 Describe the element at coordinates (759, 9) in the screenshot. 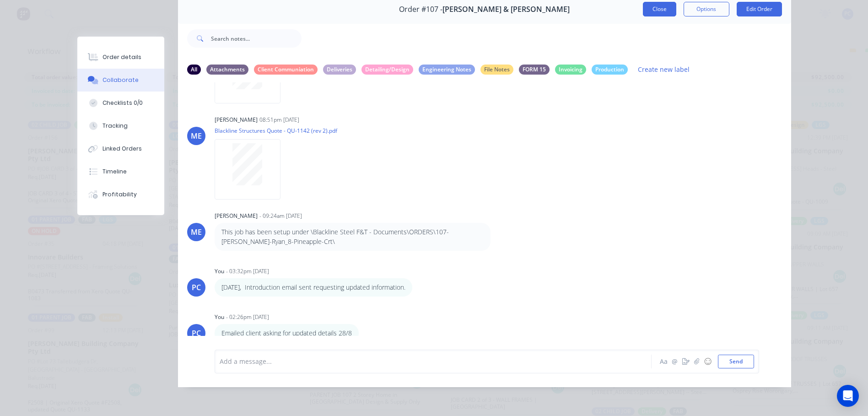

I see `button: Edit Order` at that location.